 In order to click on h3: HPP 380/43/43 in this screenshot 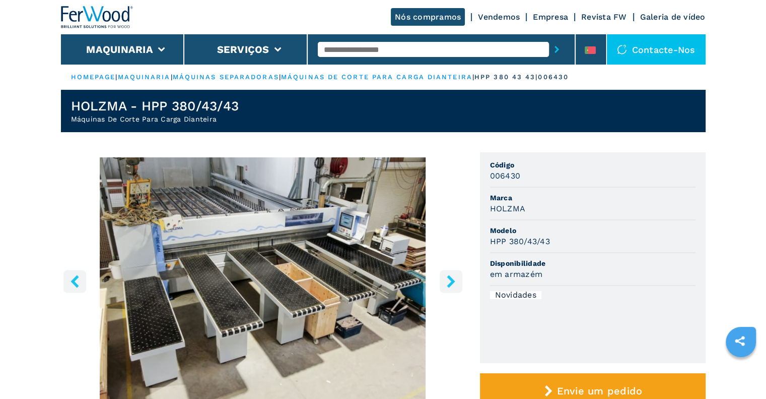, I will do `click(520, 241)`.